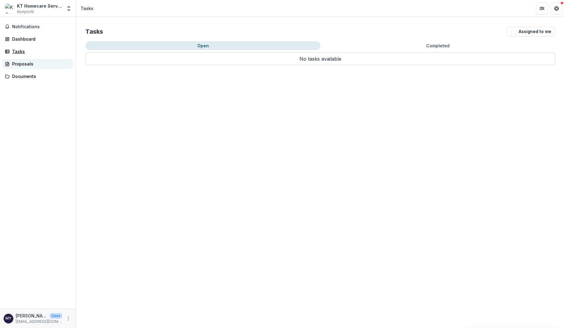 This screenshot has height=328, width=565. What do you see at coordinates (542, 8) in the screenshot?
I see `button: Partners` at bounding box center [542, 8].